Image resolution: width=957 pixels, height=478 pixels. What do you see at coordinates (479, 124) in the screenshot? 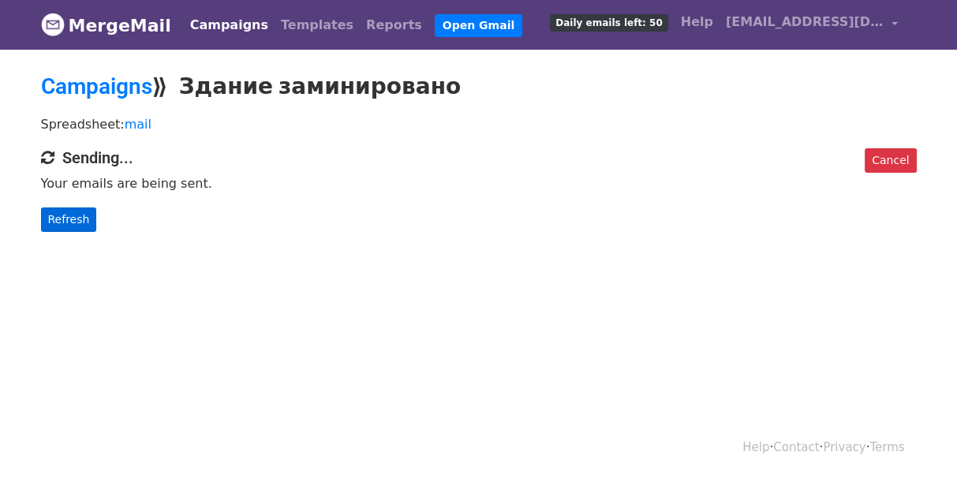
I see `p: Spreadsheet:` at bounding box center [479, 124].